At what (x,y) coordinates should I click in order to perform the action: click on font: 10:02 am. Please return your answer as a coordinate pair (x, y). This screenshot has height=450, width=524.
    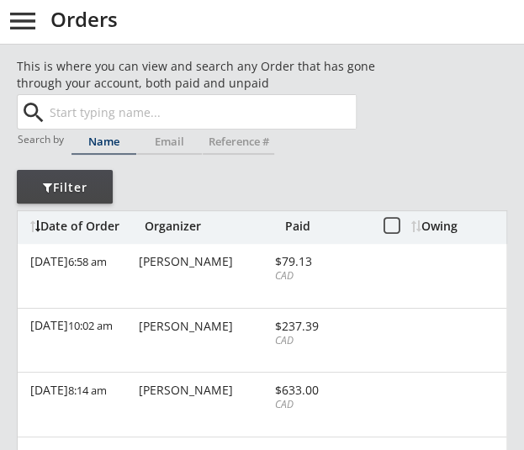
    Looking at the image, I should click on (90, 325).